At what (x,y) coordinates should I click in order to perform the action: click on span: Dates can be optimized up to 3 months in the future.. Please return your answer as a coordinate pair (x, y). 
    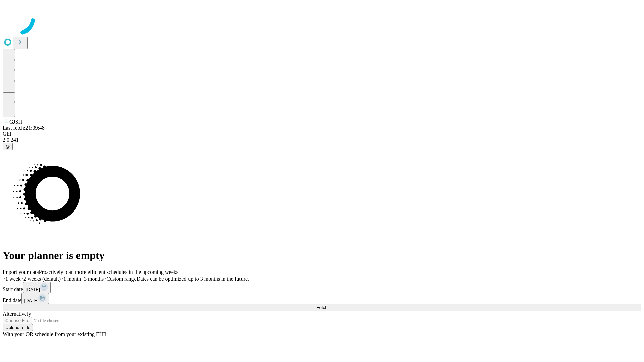
    Looking at the image, I should click on (193, 279).